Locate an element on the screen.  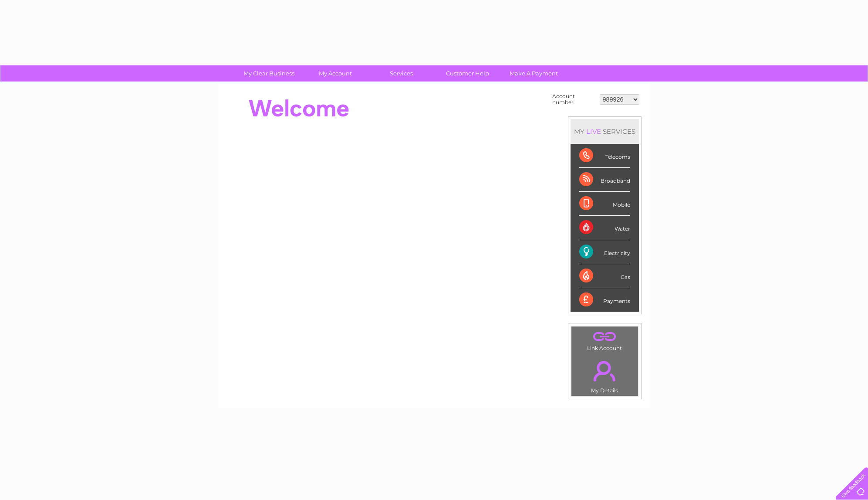
div: MY SERVICES is located at coordinates (605, 131).